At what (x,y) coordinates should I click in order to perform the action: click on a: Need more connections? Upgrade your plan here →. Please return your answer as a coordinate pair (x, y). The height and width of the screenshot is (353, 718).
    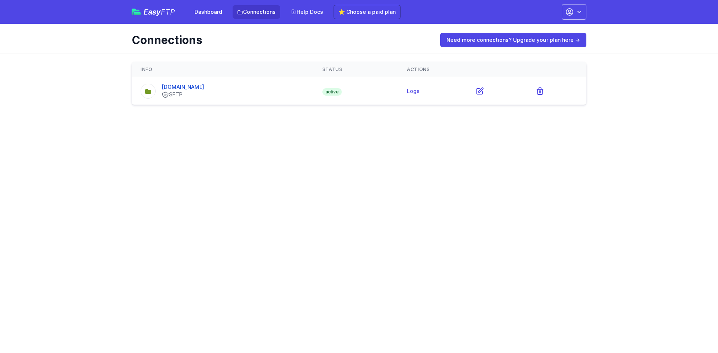
    Looking at the image, I should click on (513, 40).